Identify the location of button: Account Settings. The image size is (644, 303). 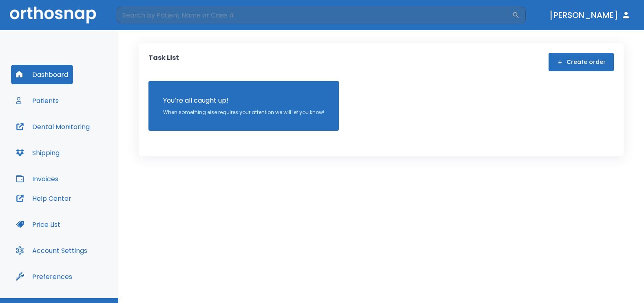
(51, 250).